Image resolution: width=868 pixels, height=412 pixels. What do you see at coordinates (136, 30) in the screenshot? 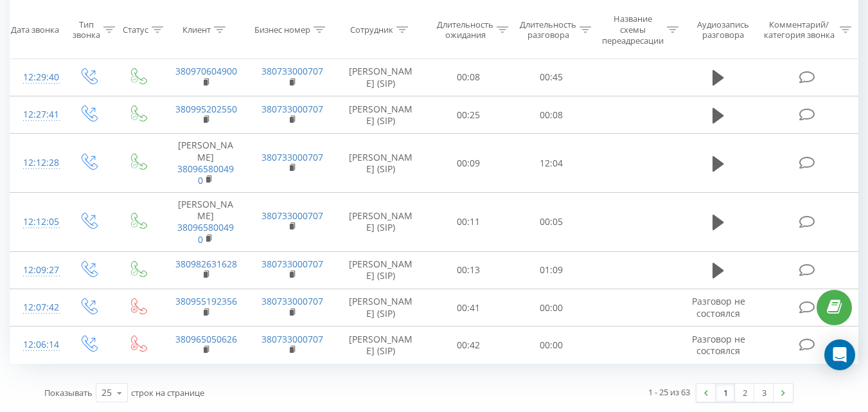
I see `div: Статус` at bounding box center [136, 30].